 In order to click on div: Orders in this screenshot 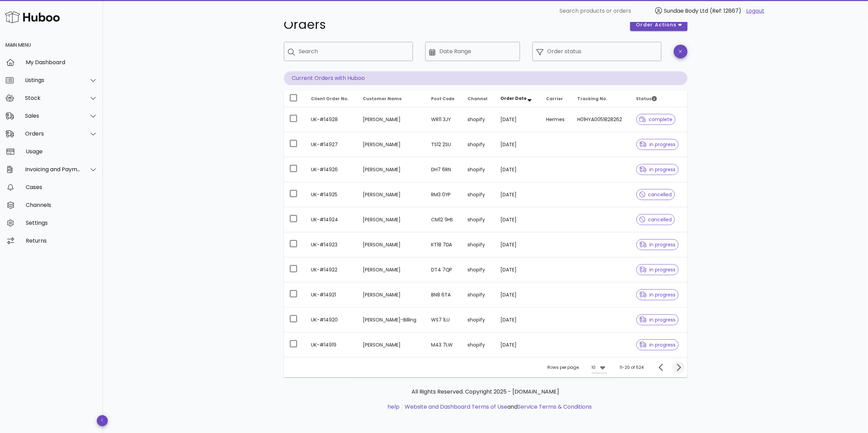, I will do `click(53, 134)`.